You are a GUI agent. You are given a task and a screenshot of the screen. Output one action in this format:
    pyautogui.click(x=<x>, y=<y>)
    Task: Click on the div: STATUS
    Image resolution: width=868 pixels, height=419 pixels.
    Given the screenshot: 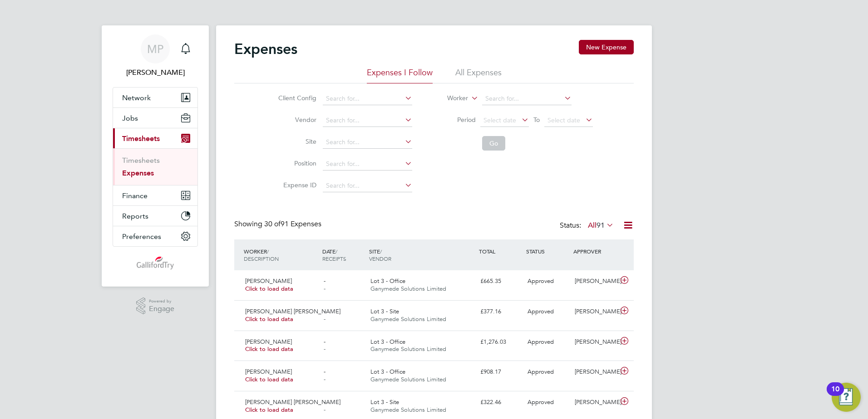 What is the action you would take?
    pyautogui.click(x=547, y=251)
    